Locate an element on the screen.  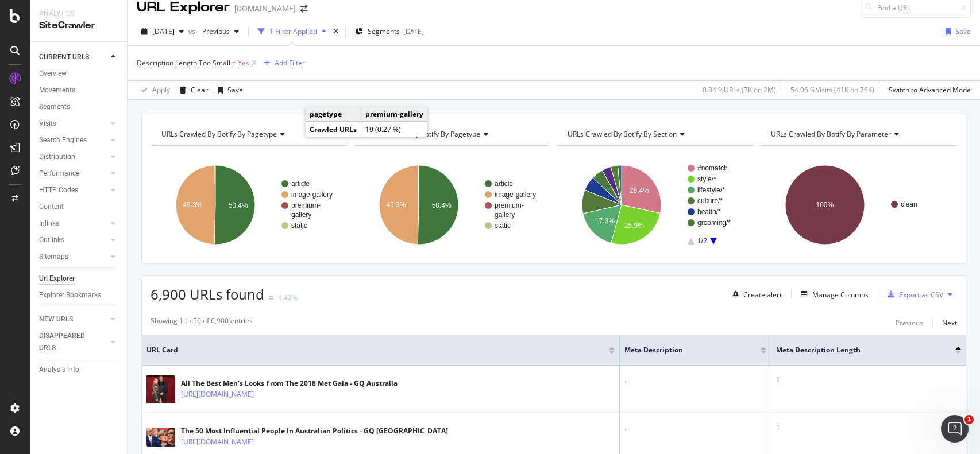
div: 1 Filter Applied is located at coordinates (293, 31).